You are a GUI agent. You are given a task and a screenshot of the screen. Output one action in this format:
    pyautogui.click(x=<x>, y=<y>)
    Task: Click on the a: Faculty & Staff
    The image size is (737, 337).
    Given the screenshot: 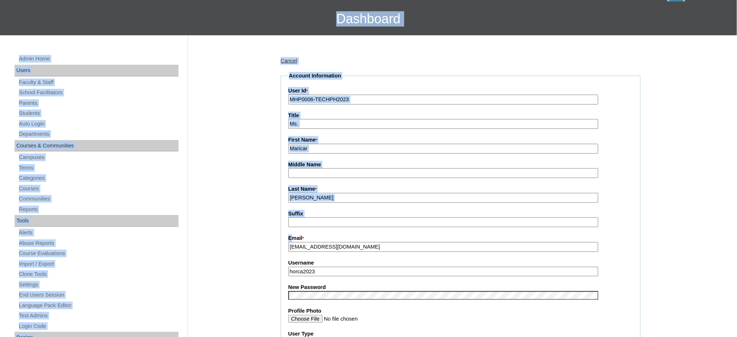 What is the action you would take?
    pyautogui.click(x=98, y=82)
    